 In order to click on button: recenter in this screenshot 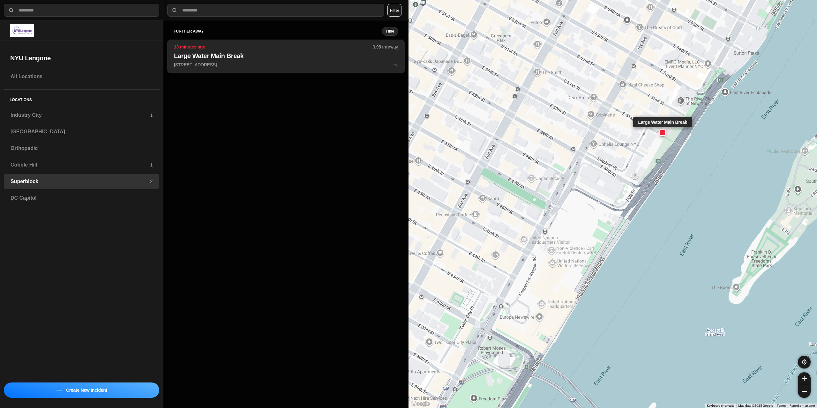, I will do `click(804, 362)`.